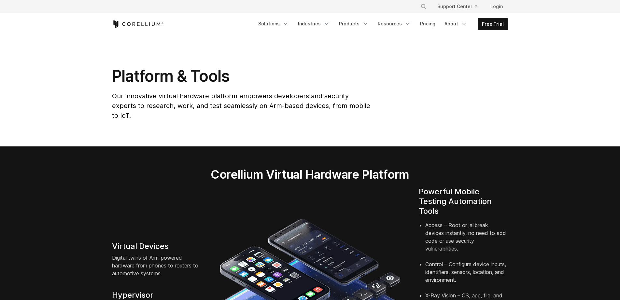  Describe the element at coordinates (241, 106) in the screenshot. I see `span: Our innovative virtual hardware platform empowers developers and security experts to research, wo...` at that location.